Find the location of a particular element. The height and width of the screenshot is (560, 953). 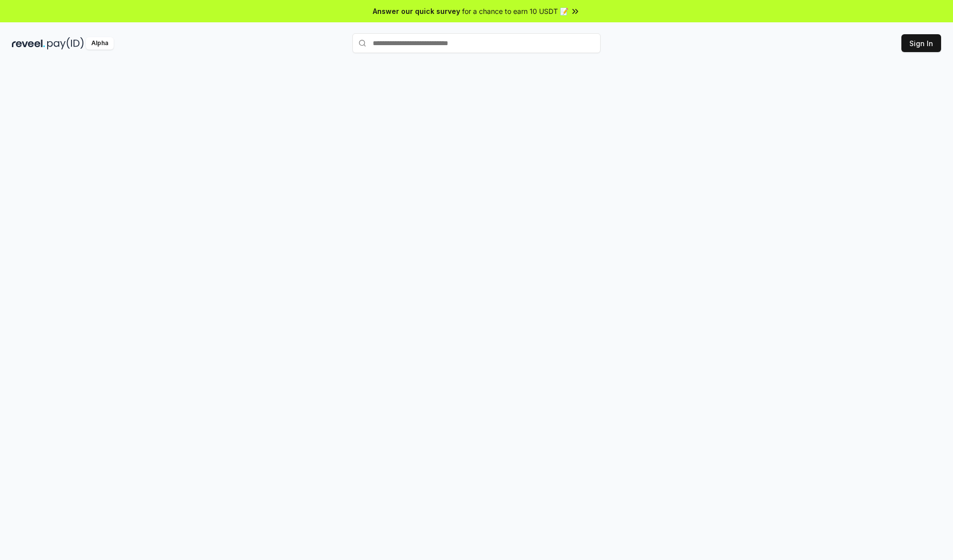

span: Answer our quick survey is located at coordinates (416, 11).